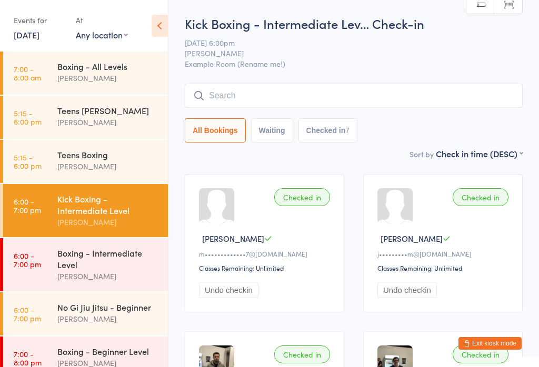 The height and width of the screenshot is (367, 539). What do you see at coordinates (108, 259) in the screenshot?
I see `div: Boxing - Intermediate Level` at bounding box center [108, 259].